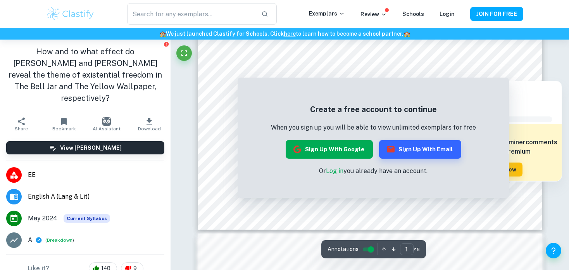  What do you see at coordinates (447, 14) in the screenshot?
I see `a: Login` at bounding box center [447, 14].